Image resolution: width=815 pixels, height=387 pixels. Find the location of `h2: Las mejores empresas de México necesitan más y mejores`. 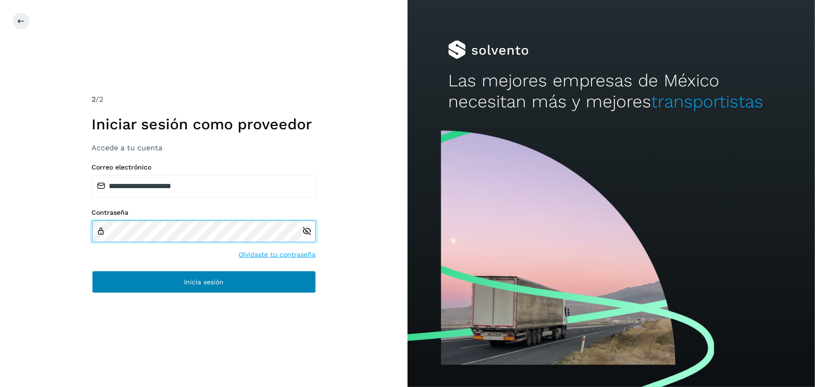

h2: Las mejores empresas de México necesitan más y mejores is located at coordinates (611, 91).